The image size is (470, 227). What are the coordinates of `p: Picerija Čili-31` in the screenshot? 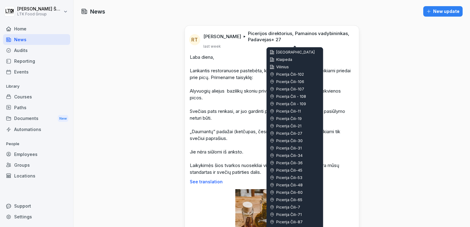 It's located at (295, 148).